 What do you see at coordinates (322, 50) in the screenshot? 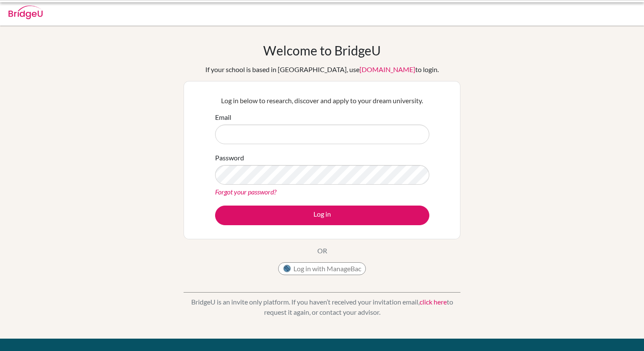
I see `h1: Welcome to BridgeU` at bounding box center [322, 50].